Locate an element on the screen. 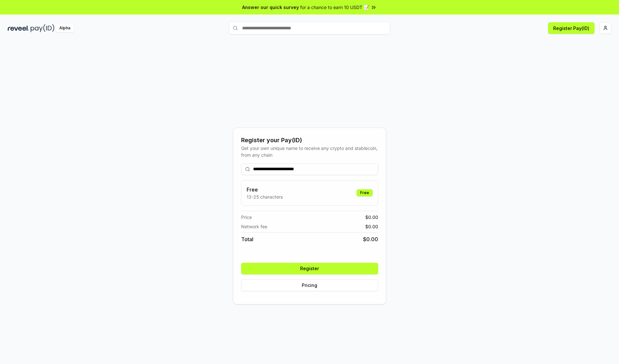 The width and height of the screenshot is (619, 364). img: pay_id is located at coordinates (43, 28).